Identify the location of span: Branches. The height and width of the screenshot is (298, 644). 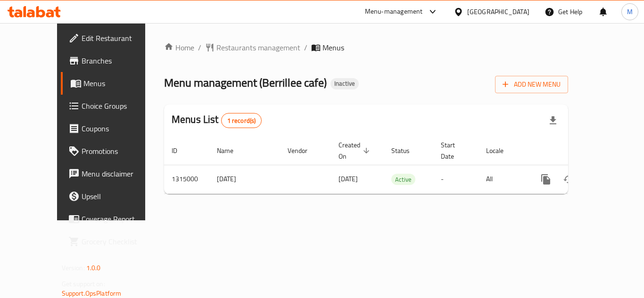
(120, 61).